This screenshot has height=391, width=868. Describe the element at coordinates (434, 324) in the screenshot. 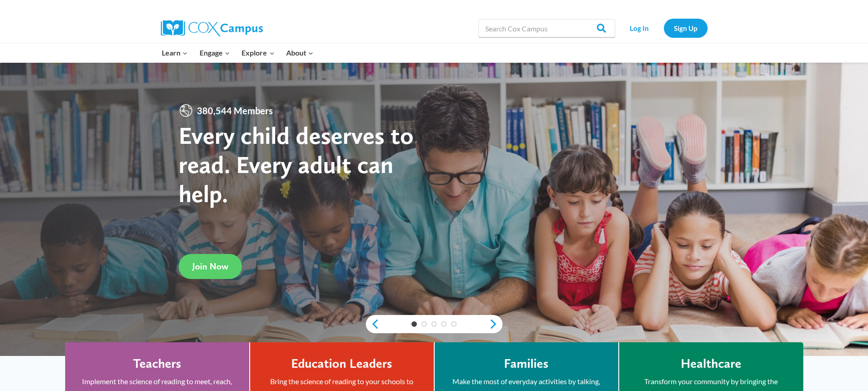

I see `div: content slider buttons` at that location.